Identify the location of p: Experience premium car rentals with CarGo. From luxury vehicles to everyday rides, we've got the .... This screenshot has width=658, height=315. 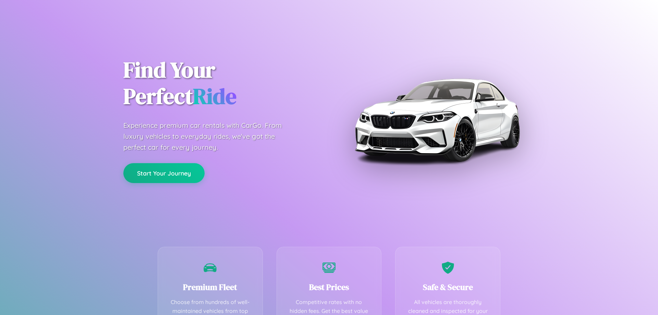
(209, 136).